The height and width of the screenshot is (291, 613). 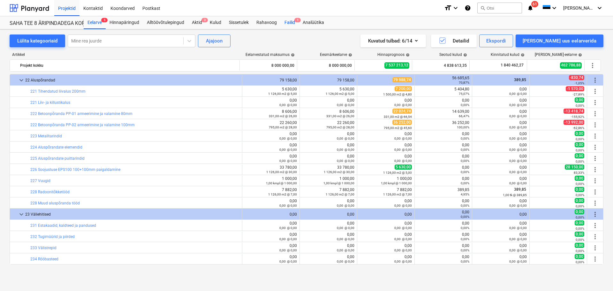 What do you see at coordinates (40, 181) in the screenshot?
I see `a: 227 Vuugid` at bounding box center [40, 181].